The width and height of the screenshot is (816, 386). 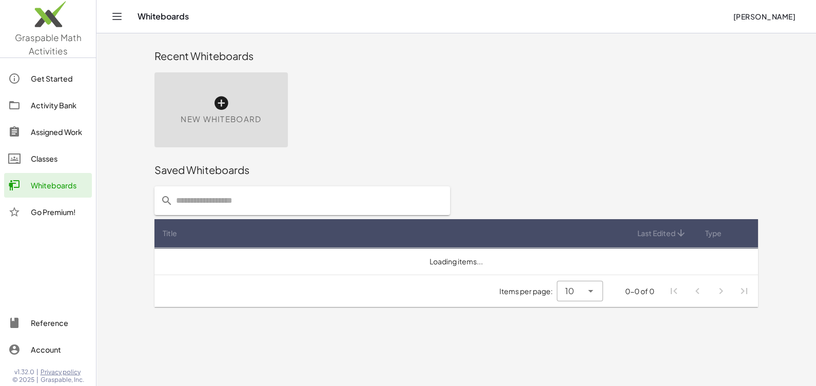 I want to click on div: Reference, so click(x=59, y=323).